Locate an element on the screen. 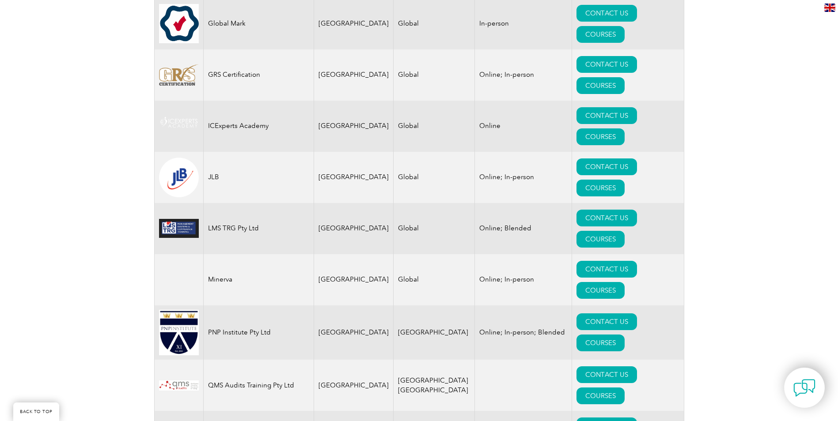 The image size is (838, 421). td: Minerva is located at coordinates (258, 280).